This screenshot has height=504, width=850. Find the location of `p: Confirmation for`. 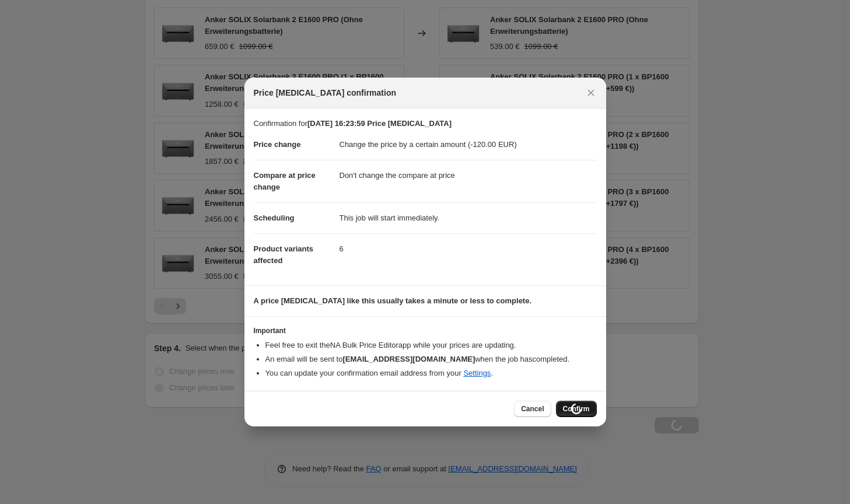

p: Confirmation for is located at coordinates (426, 123).